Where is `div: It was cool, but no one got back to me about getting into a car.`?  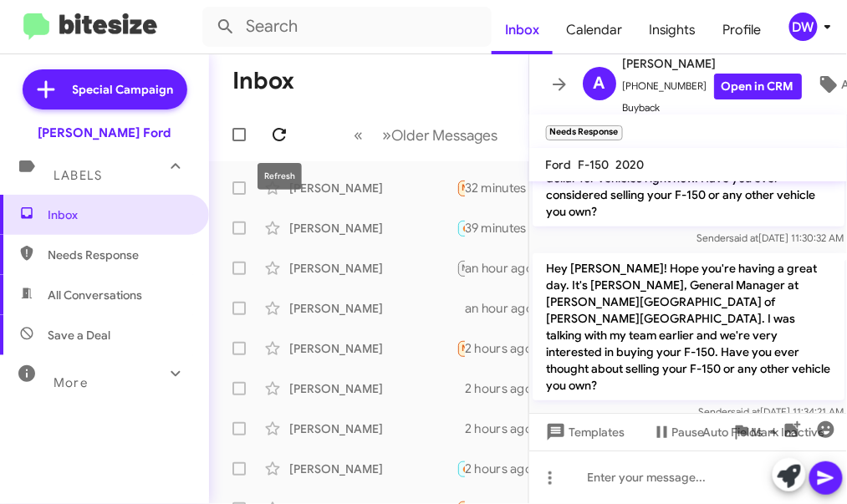
div: It was cool, but no one got back to me about getting into a car. is located at coordinates (461, 389).